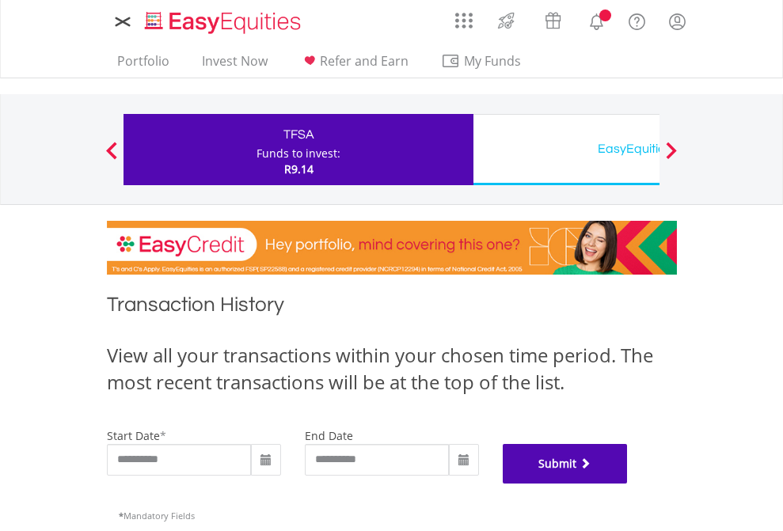 Image resolution: width=783 pixels, height=531 pixels. What do you see at coordinates (298, 169) in the screenshot?
I see `span: R9.14` at bounding box center [298, 169].